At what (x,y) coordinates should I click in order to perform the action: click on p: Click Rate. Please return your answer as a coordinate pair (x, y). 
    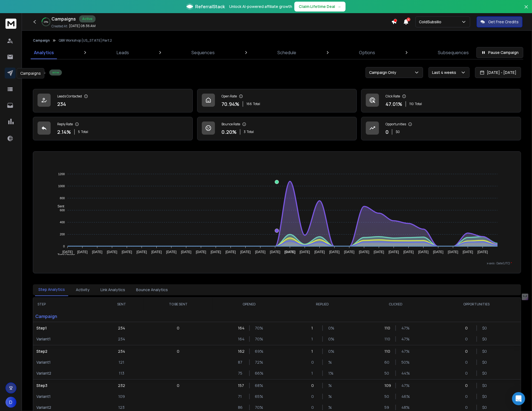
    Looking at the image, I should click on (393, 96).